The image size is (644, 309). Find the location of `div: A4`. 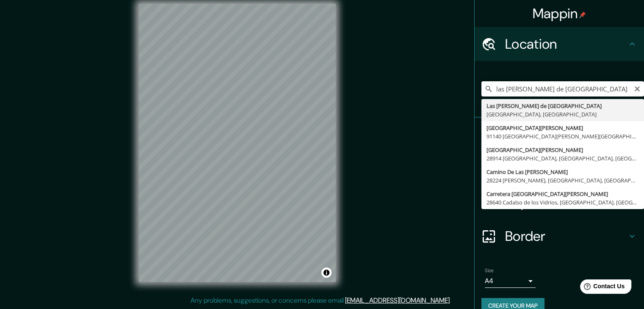

div: A4 is located at coordinates (510, 281).